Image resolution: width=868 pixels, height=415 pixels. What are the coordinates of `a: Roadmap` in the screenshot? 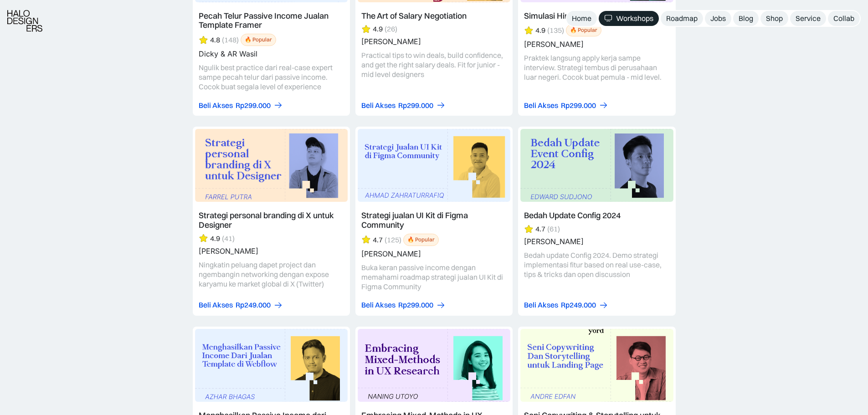 It's located at (681, 18).